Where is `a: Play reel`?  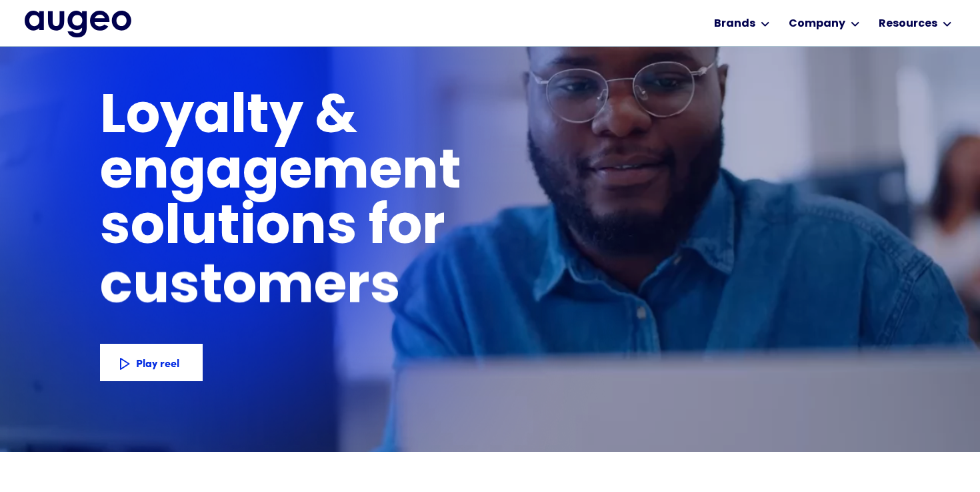
a: Play reel is located at coordinates (152, 362).